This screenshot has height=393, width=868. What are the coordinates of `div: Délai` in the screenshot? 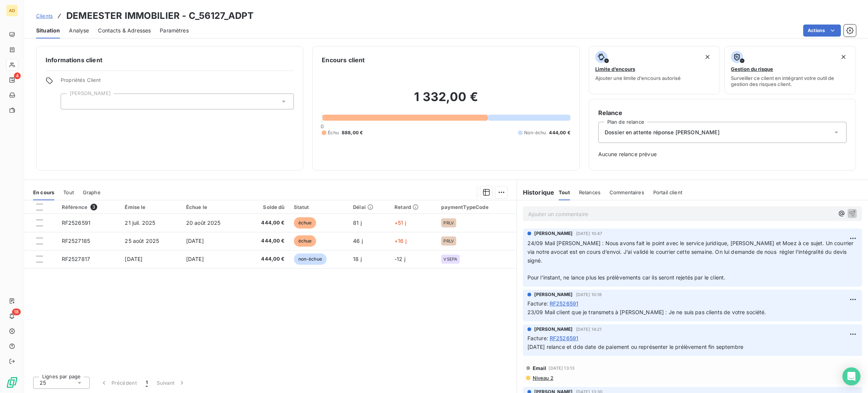 It's located at (370, 207).